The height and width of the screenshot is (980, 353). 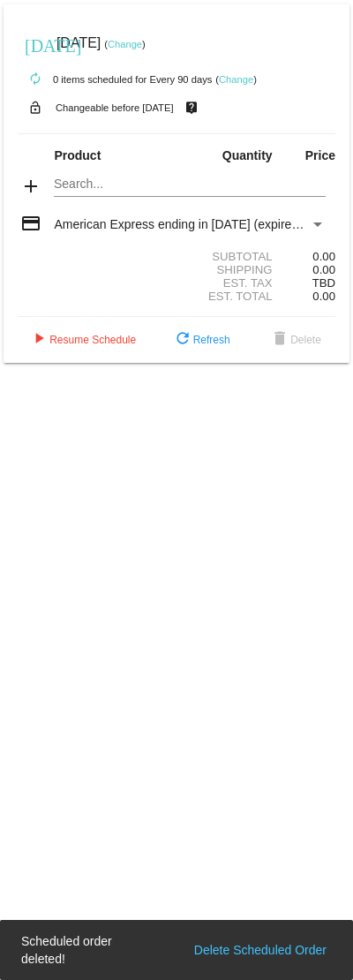 What do you see at coordinates (202, 340) in the screenshot?
I see `span: Refresh` at bounding box center [202, 340].